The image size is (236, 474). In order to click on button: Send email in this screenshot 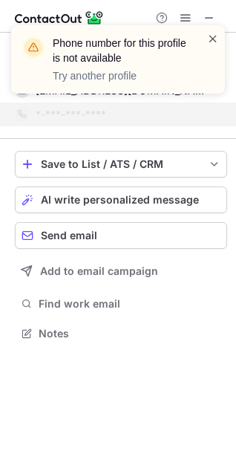, I will do `click(121, 236)`.